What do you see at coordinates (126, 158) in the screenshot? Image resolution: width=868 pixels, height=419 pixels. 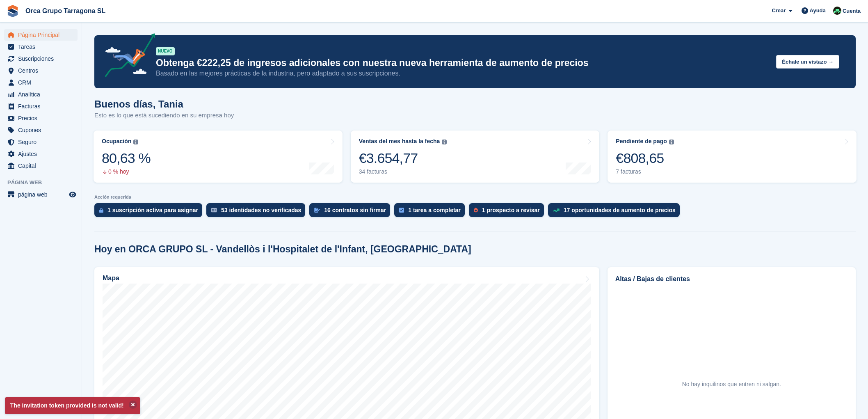 I see `div: 80,63 %` at bounding box center [126, 158].